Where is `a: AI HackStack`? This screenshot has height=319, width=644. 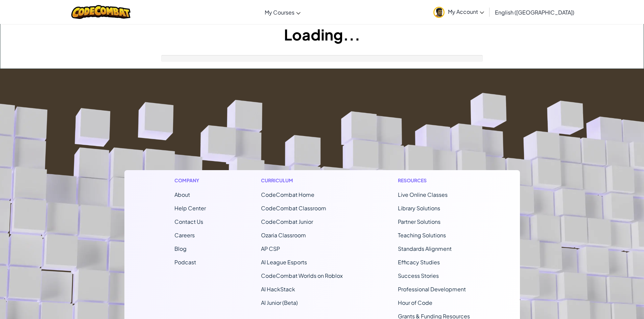
a: AI HackStack is located at coordinates (278, 289).